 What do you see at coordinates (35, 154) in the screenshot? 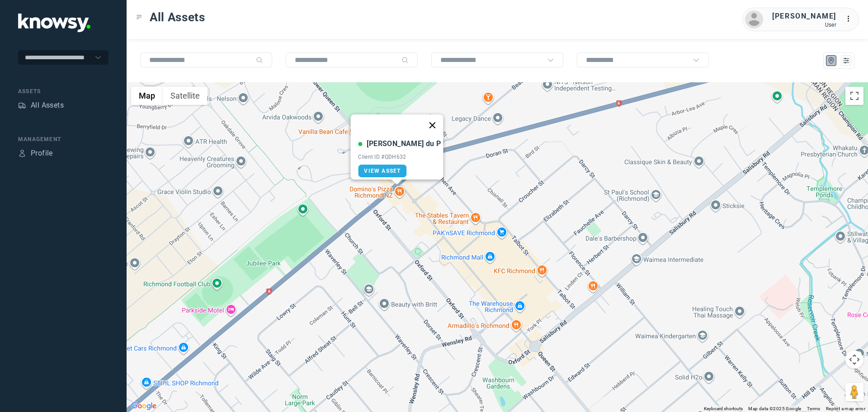
I see `a: ProfileProfile` at bounding box center [35, 154].